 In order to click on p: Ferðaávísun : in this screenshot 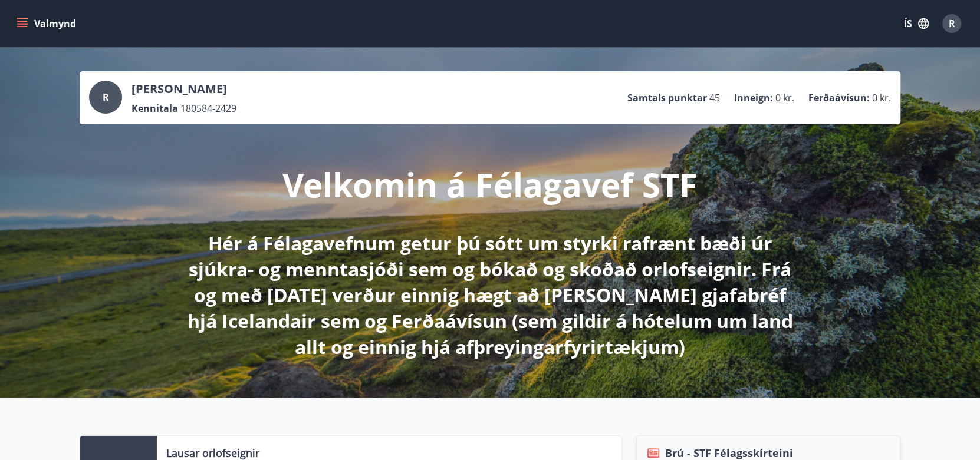, I will do `click(839, 98)`.